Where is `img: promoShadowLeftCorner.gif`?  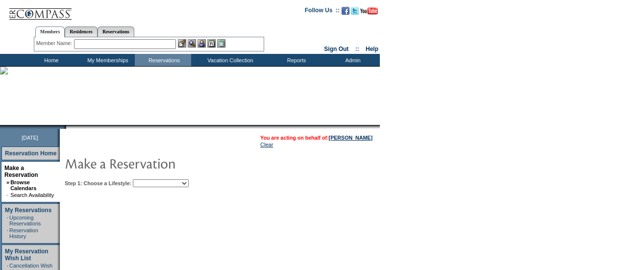
img: promoShadowLeftCorner.gif is located at coordinates (64, 127).